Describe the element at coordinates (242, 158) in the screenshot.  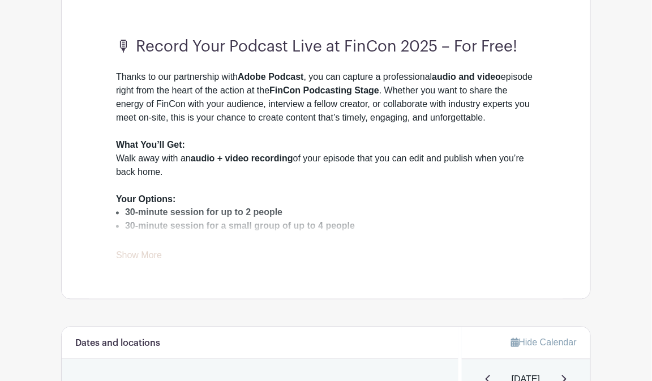
I see `strong: audio + video recording` at that location.